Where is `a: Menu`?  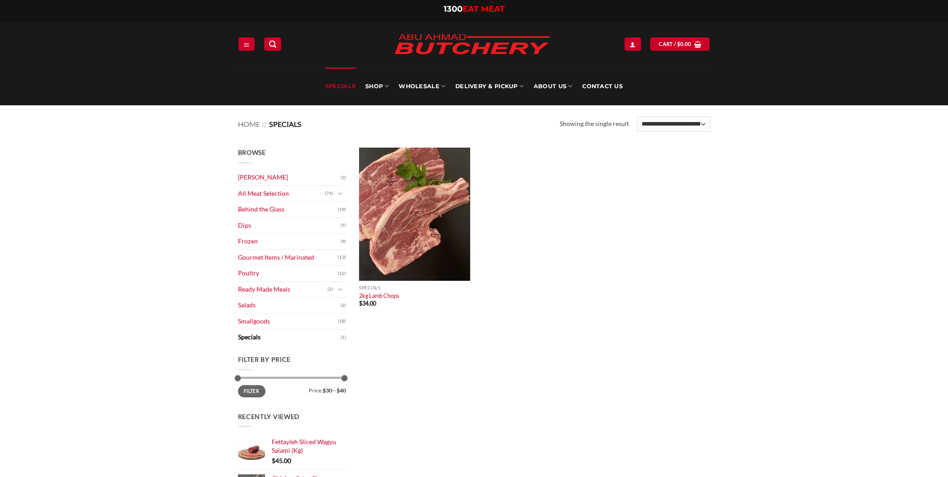
a: Menu is located at coordinates (247, 44).